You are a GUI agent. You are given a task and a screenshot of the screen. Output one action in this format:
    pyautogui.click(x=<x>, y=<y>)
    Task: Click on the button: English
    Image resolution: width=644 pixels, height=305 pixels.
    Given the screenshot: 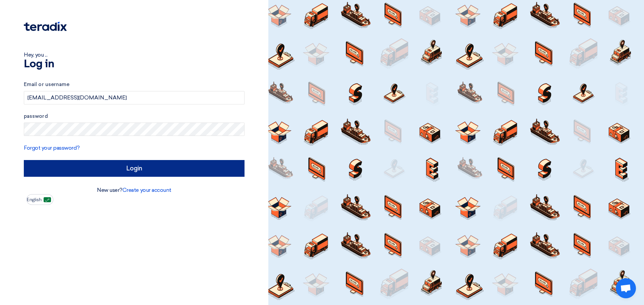 What is the action you would take?
    pyautogui.click(x=40, y=200)
    